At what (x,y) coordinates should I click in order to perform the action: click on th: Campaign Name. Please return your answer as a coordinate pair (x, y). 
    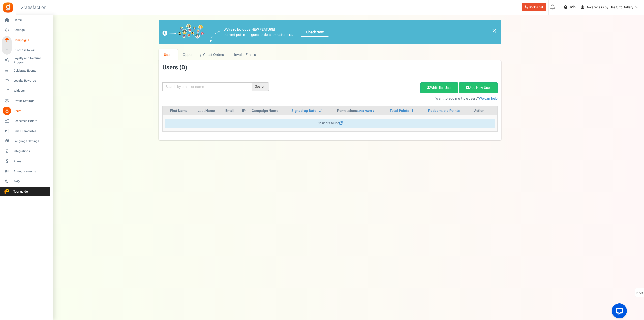
    Looking at the image, I should click on (270, 111).